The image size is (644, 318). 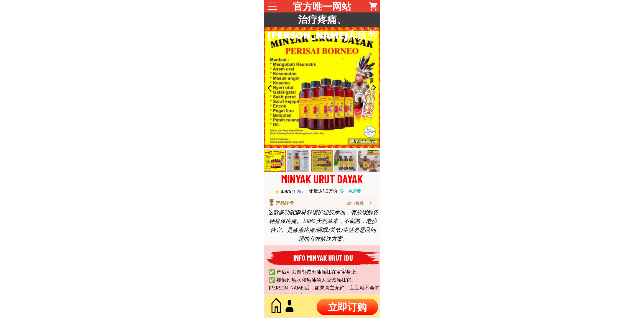 What do you see at coordinates (358, 203) in the screenshot?
I see `div: 农业机械` at bounding box center [358, 203].